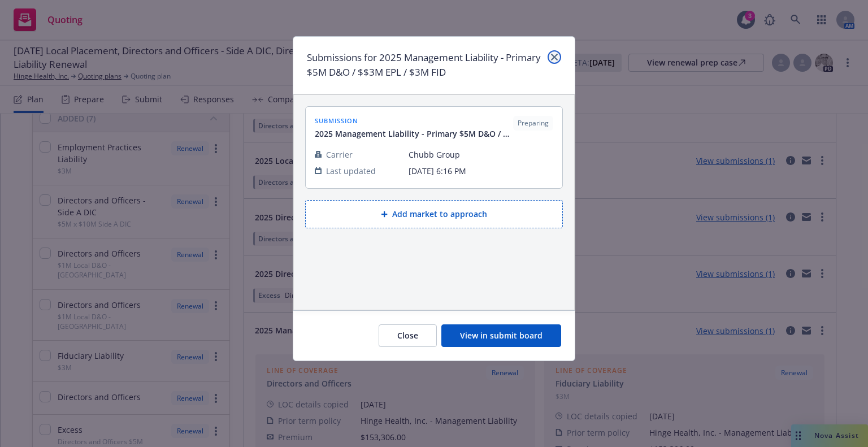 The width and height of the screenshot is (868, 447). What do you see at coordinates (414, 120) in the screenshot?
I see `span: submission` at bounding box center [414, 120].